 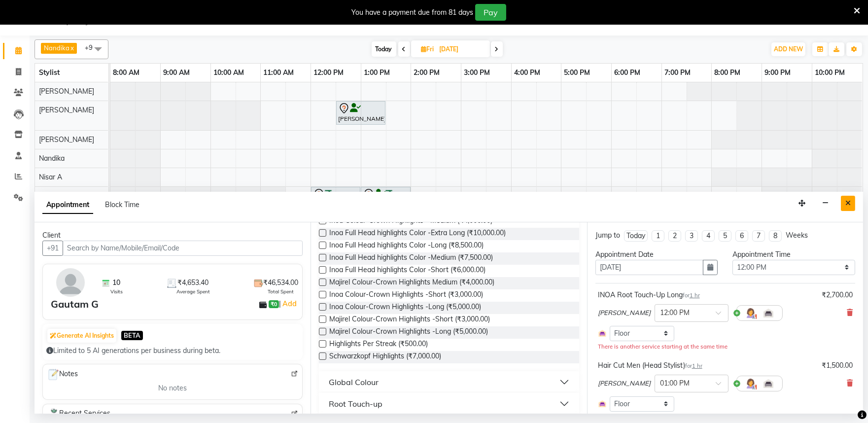 What do you see at coordinates (192, 283) in the screenshot?
I see `span: ₹4,653.40` at bounding box center [192, 283].